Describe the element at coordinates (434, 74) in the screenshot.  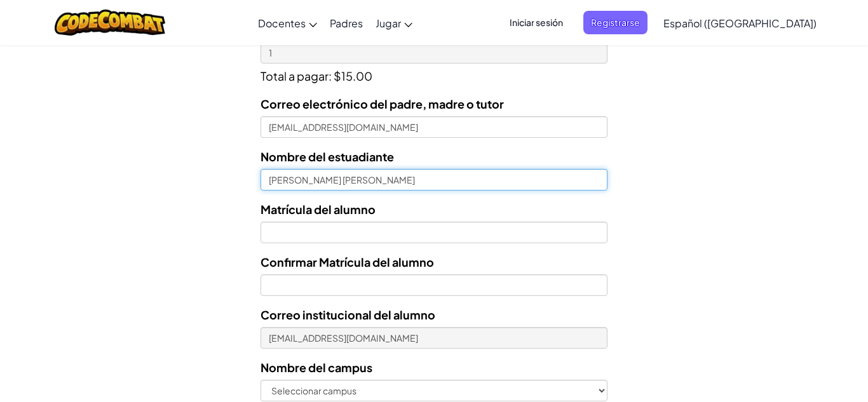
I see `p: Total a pagar: $15.00` at that location.